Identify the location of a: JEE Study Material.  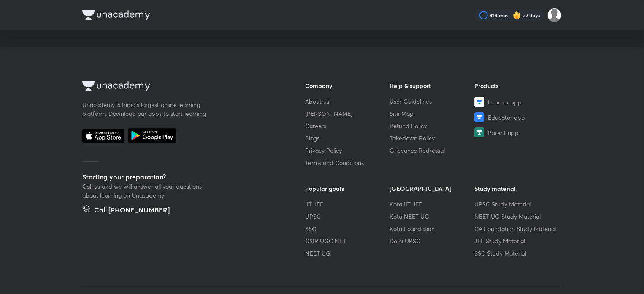
(517, 241).